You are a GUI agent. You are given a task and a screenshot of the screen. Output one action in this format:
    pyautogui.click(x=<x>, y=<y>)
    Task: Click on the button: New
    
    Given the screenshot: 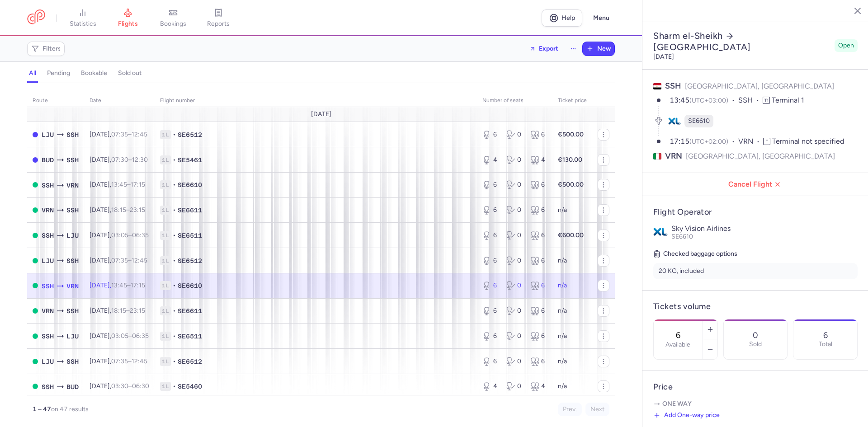 What is the action you would take?
    pyautogui.click(x=598, y=49)
    